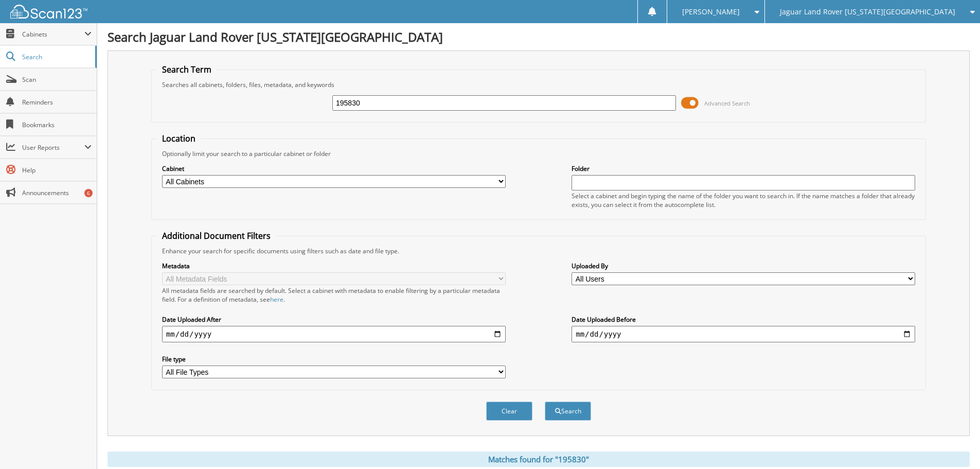 This screenshot has width=980, height=469. Describe the element at coordinates (727, 103) in the screenshot. I see `span: Advanced Search` at that location.